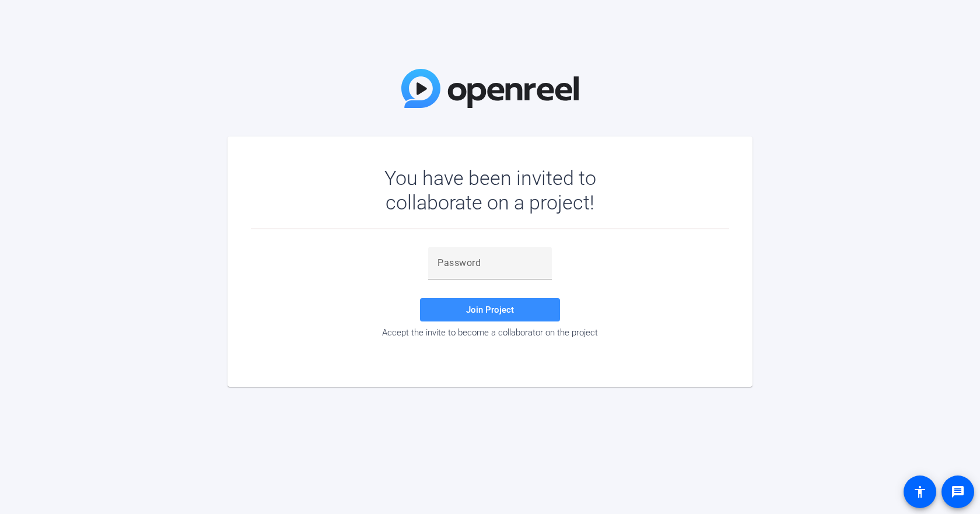  Describe the element at coordinates (490, 309) in the screenshot. I see `span: Join Project` at that location.